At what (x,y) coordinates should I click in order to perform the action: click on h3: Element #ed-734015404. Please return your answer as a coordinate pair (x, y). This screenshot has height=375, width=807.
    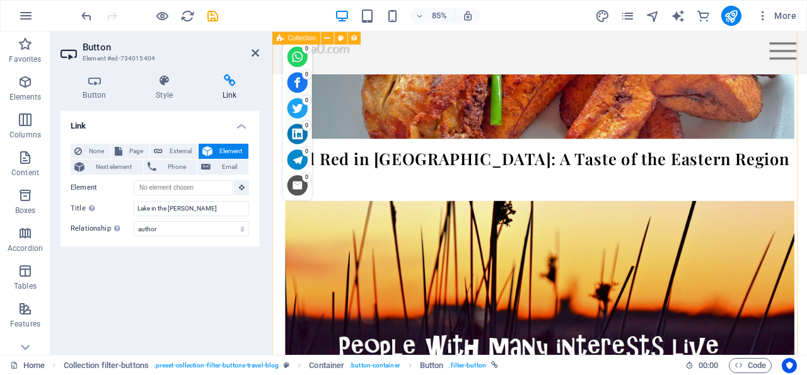
    Looking at the image, I should click on (158, 59).